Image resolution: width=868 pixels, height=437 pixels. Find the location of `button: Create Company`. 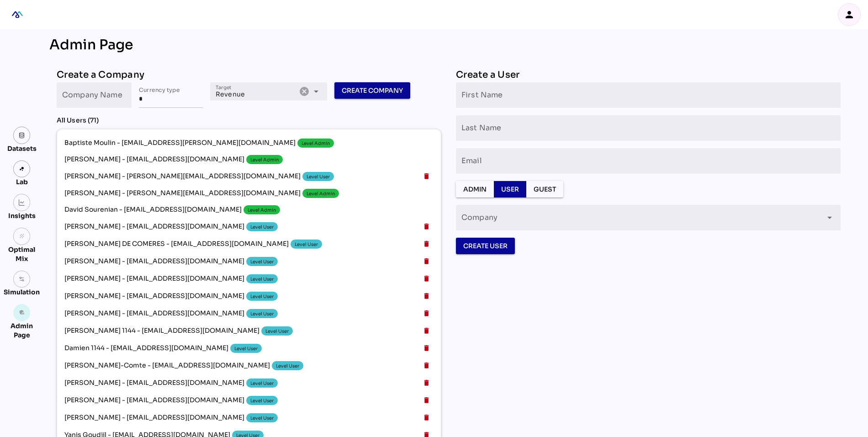

button: Create Company is located at coordinates (372, 90).